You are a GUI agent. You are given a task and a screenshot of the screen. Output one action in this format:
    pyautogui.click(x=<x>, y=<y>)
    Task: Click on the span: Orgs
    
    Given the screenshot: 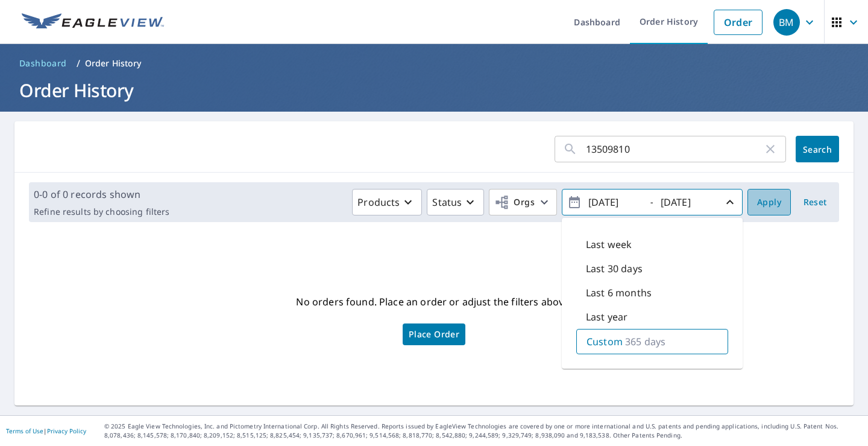 What is the action you would take?
    pyautogui.click(x=514, y=202)
    